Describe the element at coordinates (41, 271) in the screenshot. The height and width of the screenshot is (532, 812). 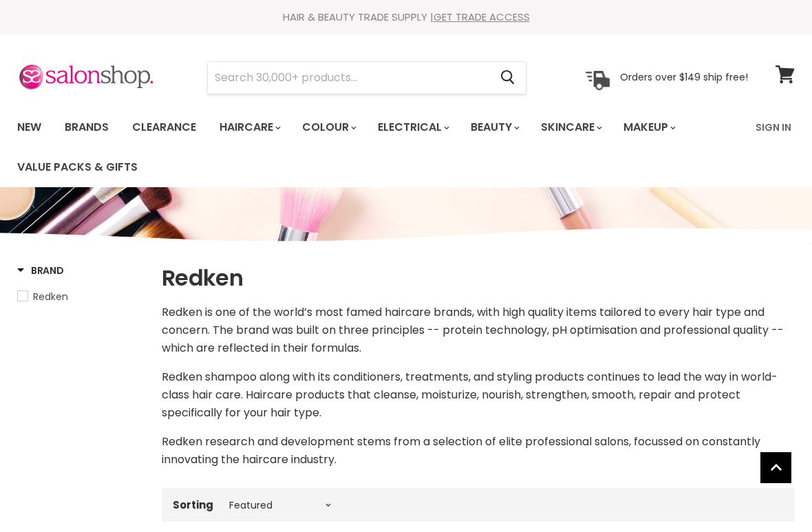
I see `h3: Brand` at that location.